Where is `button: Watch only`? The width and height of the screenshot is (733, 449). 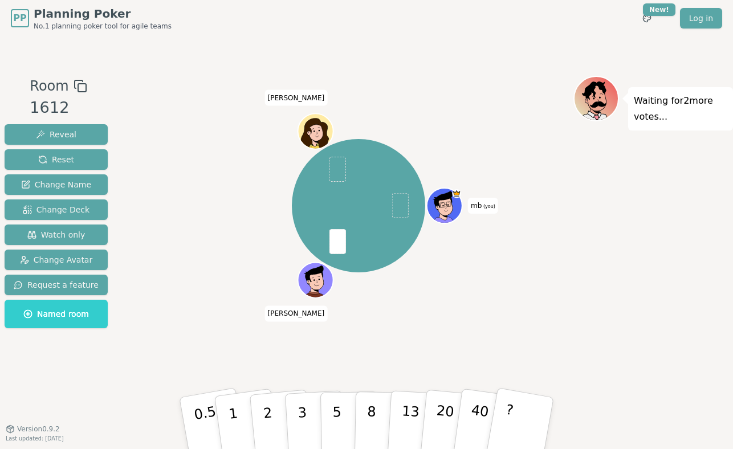 button: Watch only is located at coordinates (56, 235).